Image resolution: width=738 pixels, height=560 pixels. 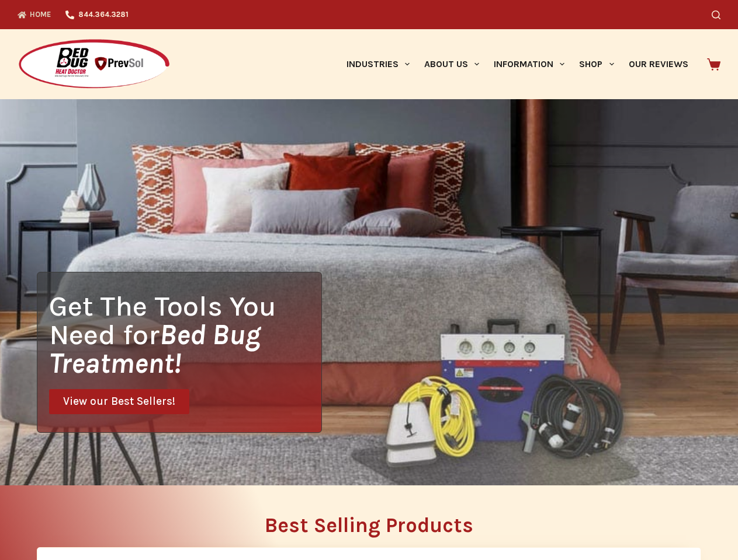 What do you see at coordinates (377, 64) in the screenshot?
I see `a: Industries` at bounding box center [377, 64].